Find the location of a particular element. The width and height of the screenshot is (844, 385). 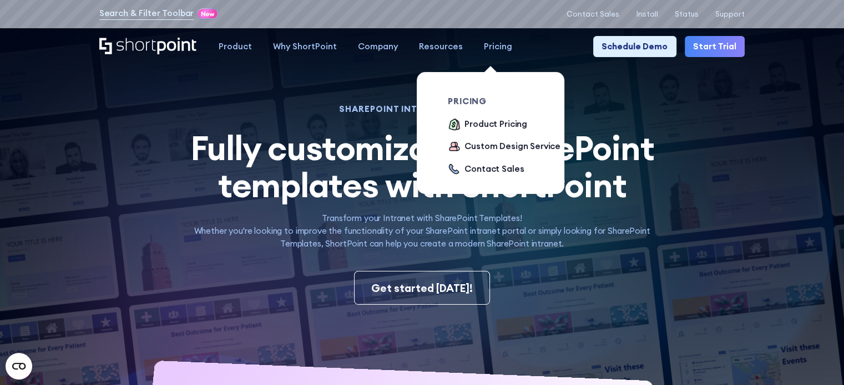

button: Open CMP widget is located at coordinates (19, 367).